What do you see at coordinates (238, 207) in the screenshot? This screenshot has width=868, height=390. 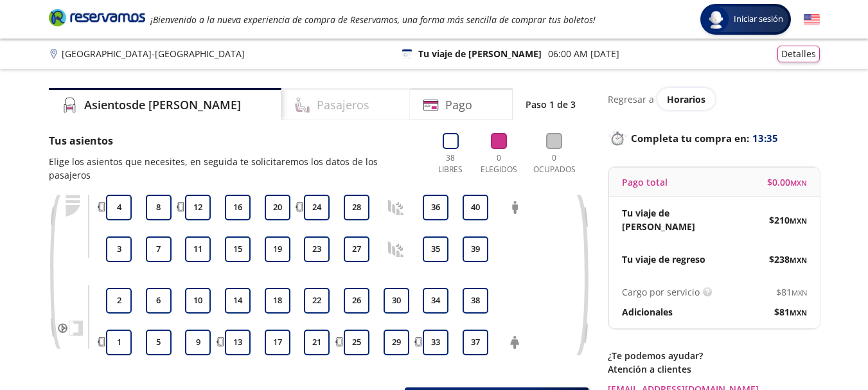 I see `button: 16` at bounding box center [238, 207].